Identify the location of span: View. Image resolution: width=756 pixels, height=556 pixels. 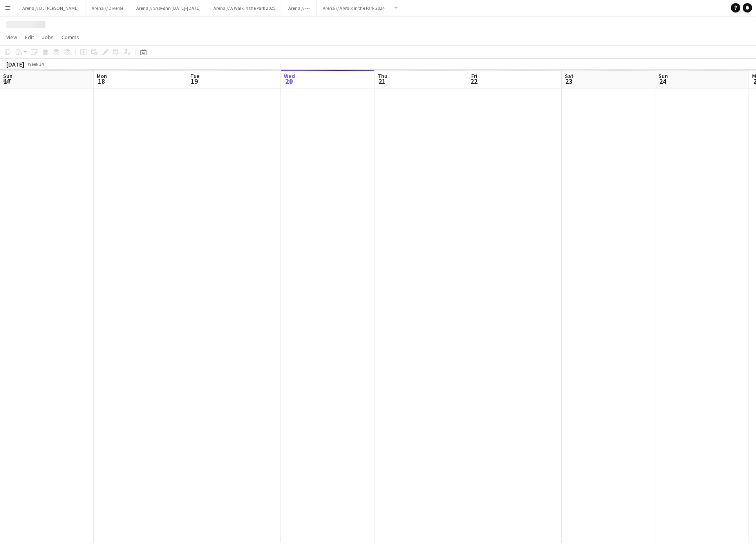
(12, 37).